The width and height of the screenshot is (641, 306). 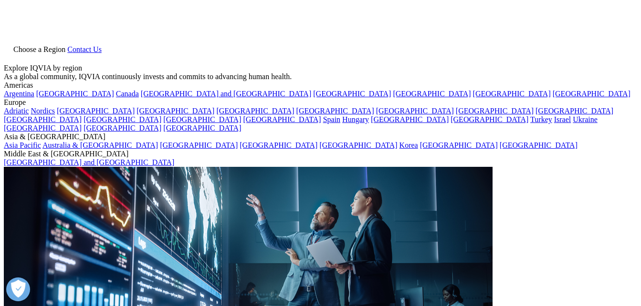 I want to click on a: Israel, so click(x=563, y=119).